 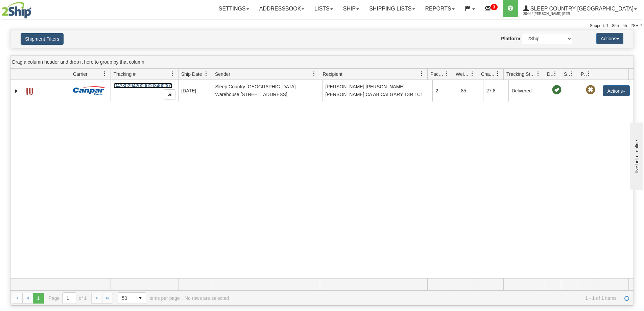 I want to click on span: select, so click(x=140, y=299).